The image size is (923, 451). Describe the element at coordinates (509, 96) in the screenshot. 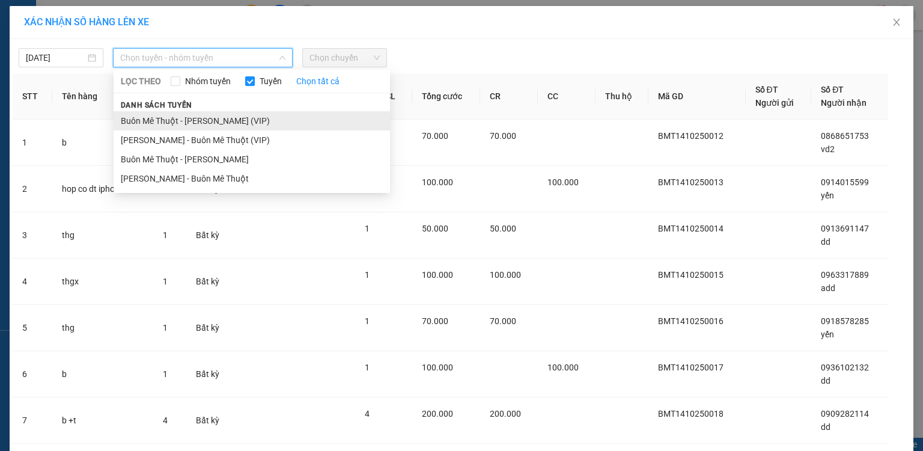

I see `th: CR` at that location.